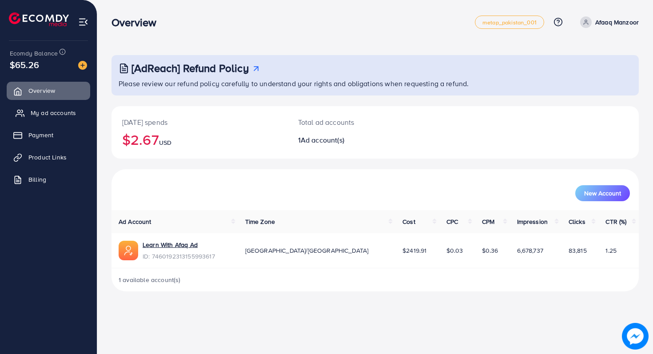  What do you see at coordinates (128, 251) in the screenshot?
I see `img: ic-ads-acc.e4c84228.svg` at bounding box center [128, 251].